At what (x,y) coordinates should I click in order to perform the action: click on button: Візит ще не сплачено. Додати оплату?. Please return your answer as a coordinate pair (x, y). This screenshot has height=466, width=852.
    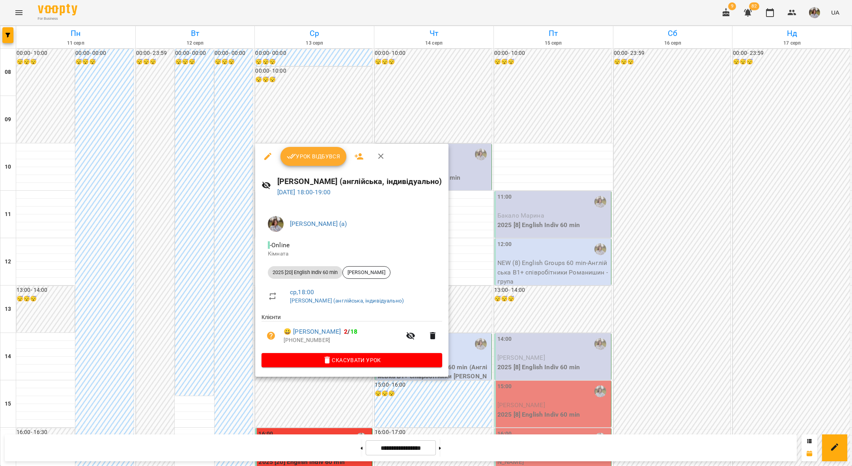
    Looking at the image, I should click on (271, 335).